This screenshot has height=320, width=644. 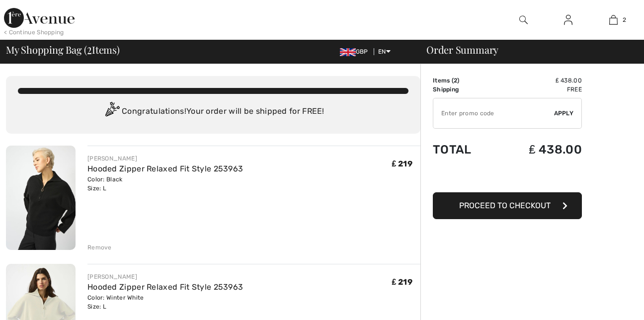 What do you see at coordinates (165, 302) in the screenshot?
I see `div: Color: Winter White Size: L` at bounding box center [165, 302].